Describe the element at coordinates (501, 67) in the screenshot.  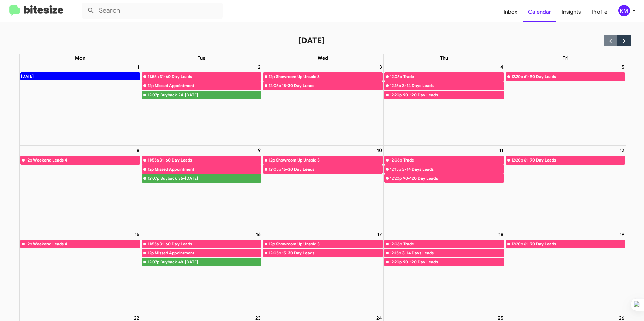
I see `a: September 4, 2025` at that location.